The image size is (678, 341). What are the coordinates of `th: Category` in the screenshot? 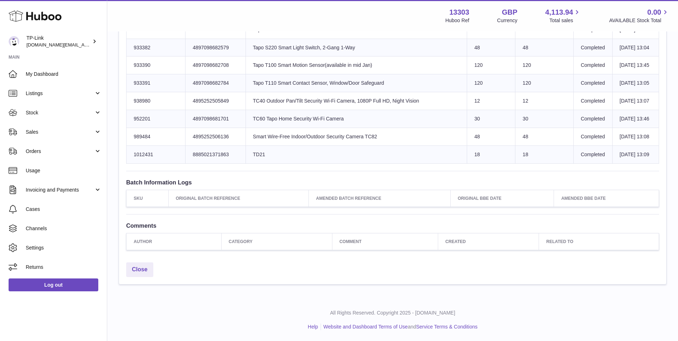 It's located at (277, 242).